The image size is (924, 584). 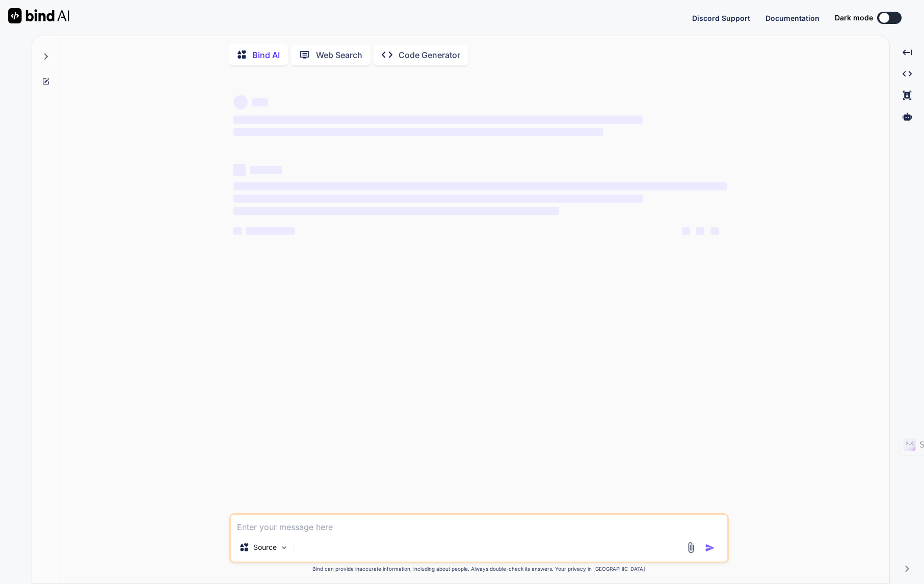 What do you see at coordinates (710, 548) in the screenshot?
I see `img: icon` at bounding box center [710, 548].